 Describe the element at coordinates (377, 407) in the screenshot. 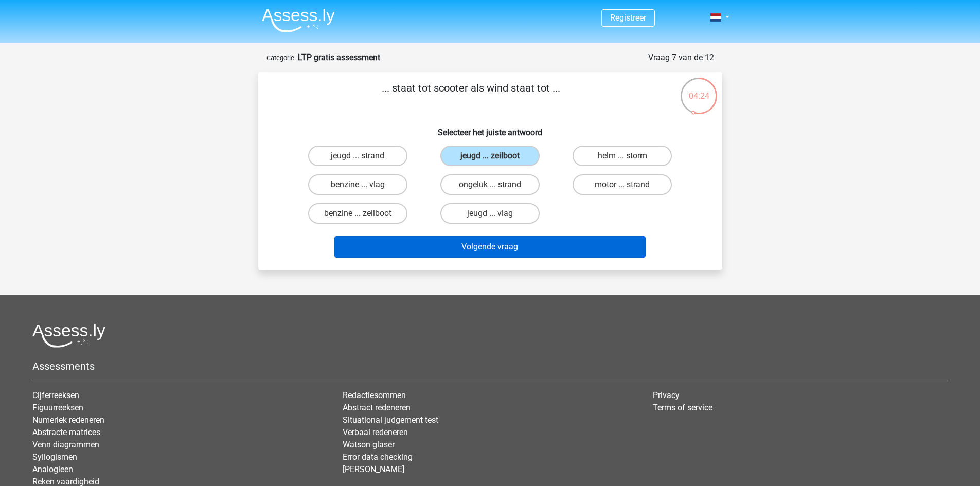

I see `a: Abstract redeneren` at that location.